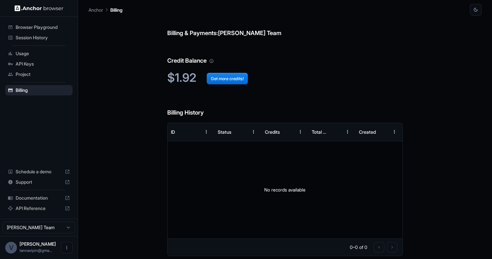  What do you see at coordinates (39, 198) in the screenshot?
I see `div: Documentation` at bounding box center [39, 198].